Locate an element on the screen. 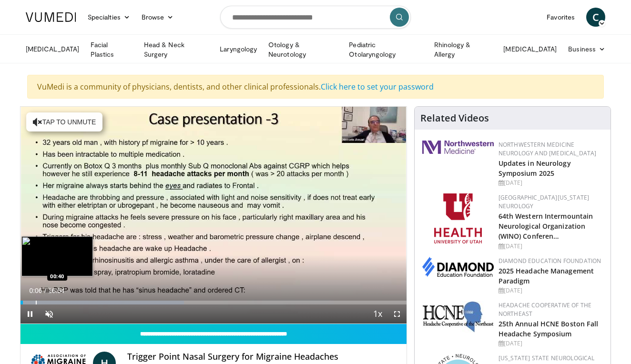 The image size is (631, 364). a: Diamond Education Foundation is located at coordinates (550, 261).